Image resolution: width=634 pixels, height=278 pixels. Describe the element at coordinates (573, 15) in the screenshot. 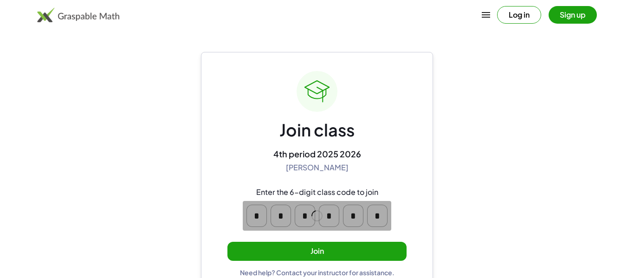

I see `button: Sign up` at that location.